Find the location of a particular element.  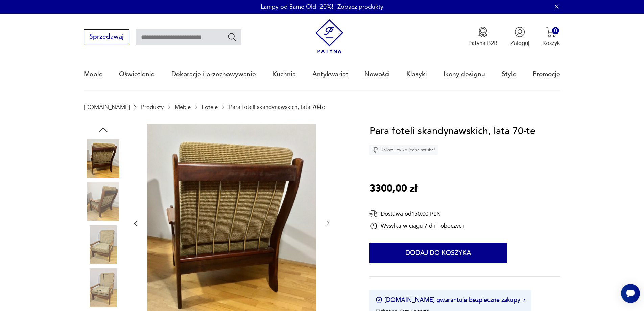

a: Zobacz produkty is located at coordinates (361, 7).